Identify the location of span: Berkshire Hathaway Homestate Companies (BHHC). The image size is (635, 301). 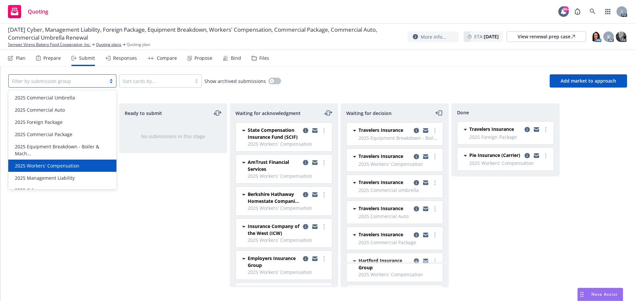
(274, 198).